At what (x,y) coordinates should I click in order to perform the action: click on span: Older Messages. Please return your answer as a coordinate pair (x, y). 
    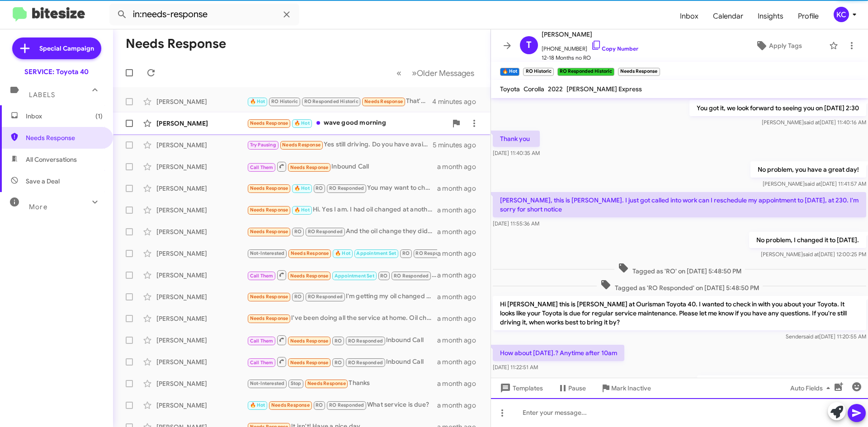
    Looking at the image, I should click on (445, 74).